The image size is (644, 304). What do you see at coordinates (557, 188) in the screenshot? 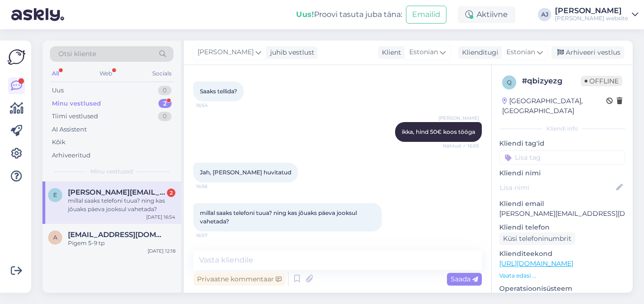
I see `input: Lisa nimi` at bounding box center [557, 188].